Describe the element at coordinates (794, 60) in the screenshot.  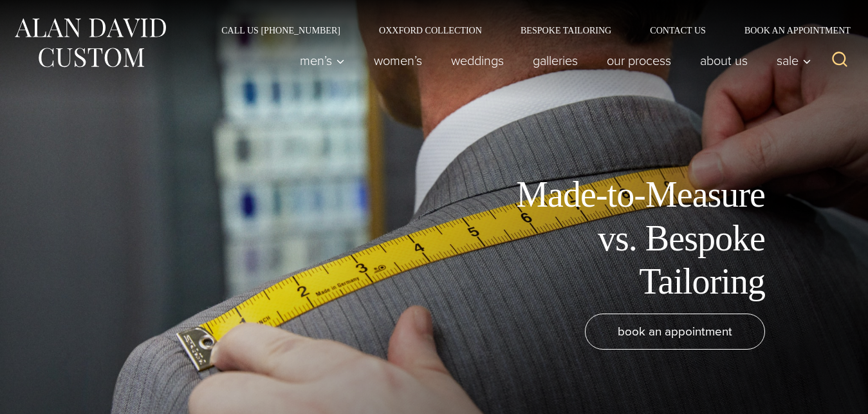
I see `span: Sale` at that location.